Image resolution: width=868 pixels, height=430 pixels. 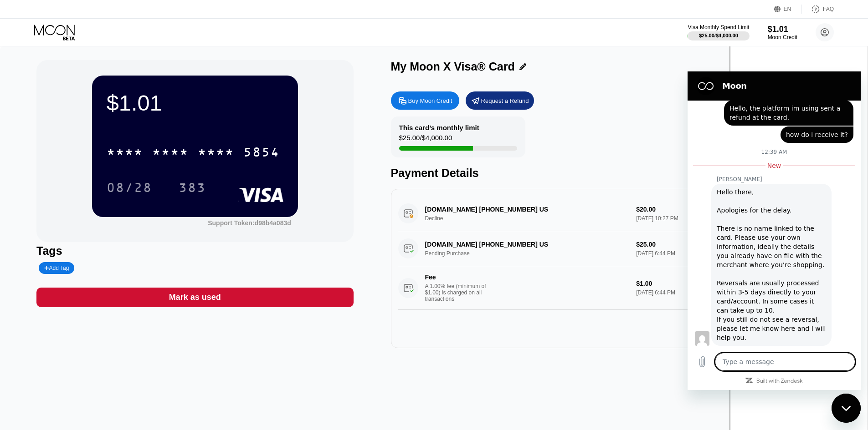 What do you see at coordinates (668, 284) in the screenshot?
I see `div: $1.00` at bounding box center [668, 284].